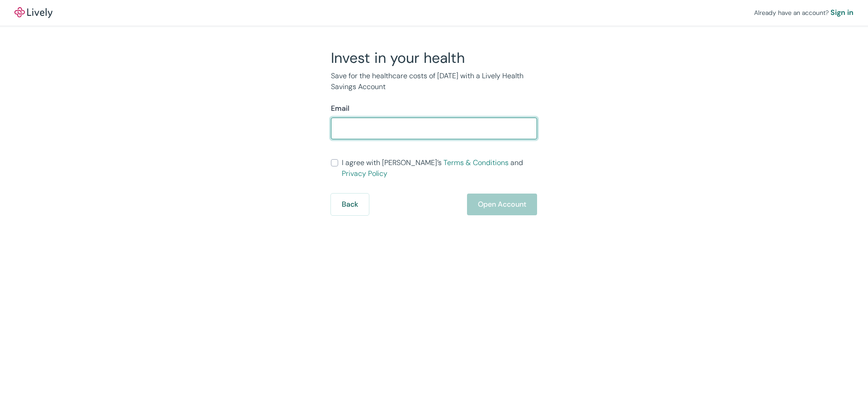 This screenshot has width=868, height=412. Describe the element at coordinates (476, 162) in the screenshot. I see `a: Terms & Conditions` at that location.